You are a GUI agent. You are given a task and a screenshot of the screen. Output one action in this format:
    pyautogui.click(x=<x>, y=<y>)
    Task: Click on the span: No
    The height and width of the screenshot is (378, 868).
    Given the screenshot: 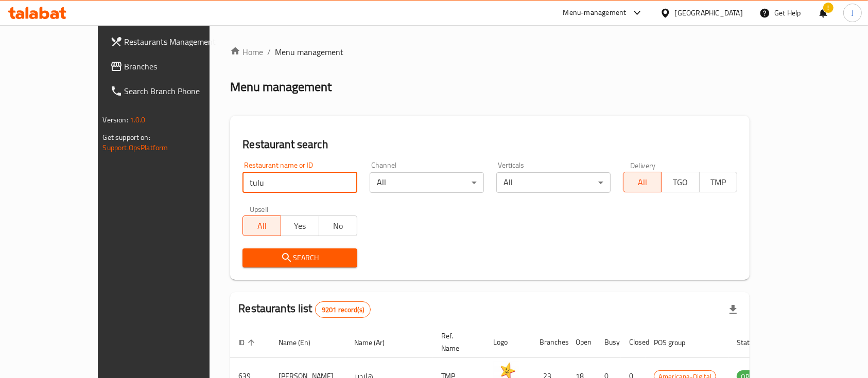 What is the action you would take?
    pyautogui.click(x=338, y=226)
    